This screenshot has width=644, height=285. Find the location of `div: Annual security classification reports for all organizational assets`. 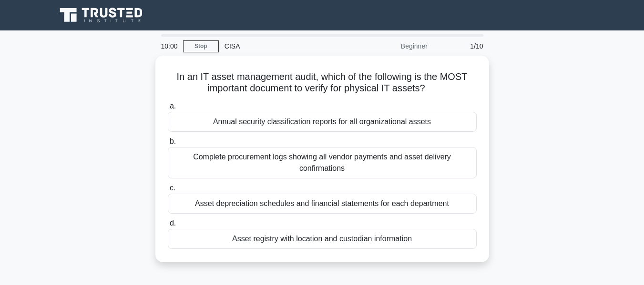

div: Annual security classification reports for all organizational assets is located at coordinates (322, 122).